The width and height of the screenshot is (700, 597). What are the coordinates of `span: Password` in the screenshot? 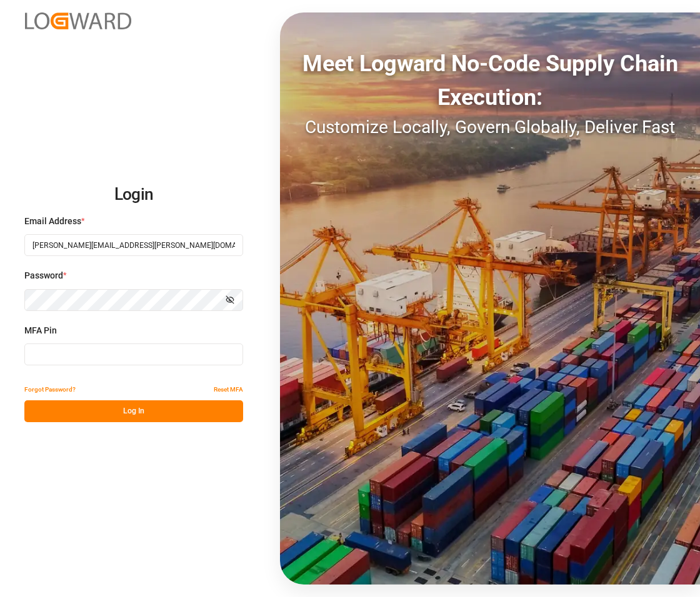 It's located at (44, 275).